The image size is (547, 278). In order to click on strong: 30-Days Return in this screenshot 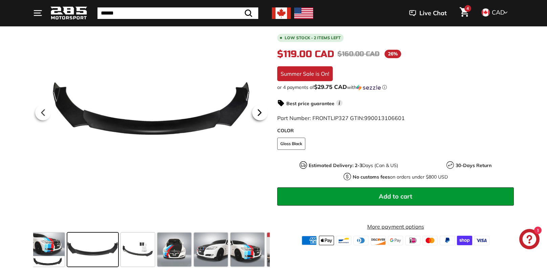, I will do `click(473, 165)`.